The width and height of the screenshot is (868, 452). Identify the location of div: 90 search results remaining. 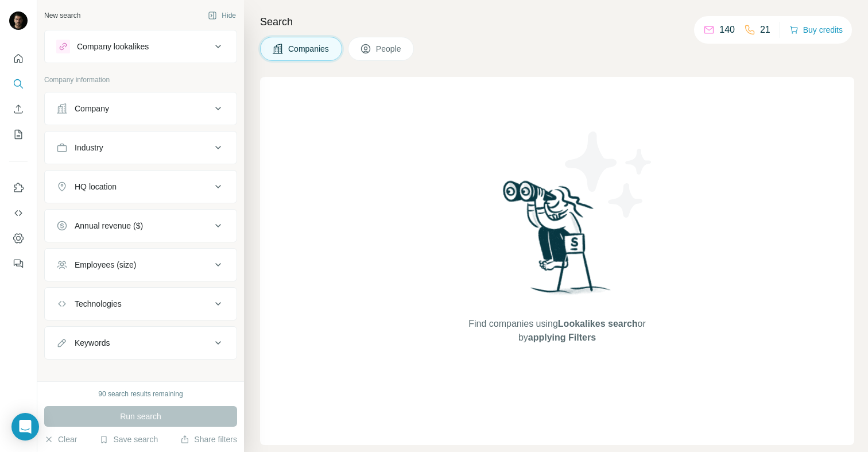
(140, 394).